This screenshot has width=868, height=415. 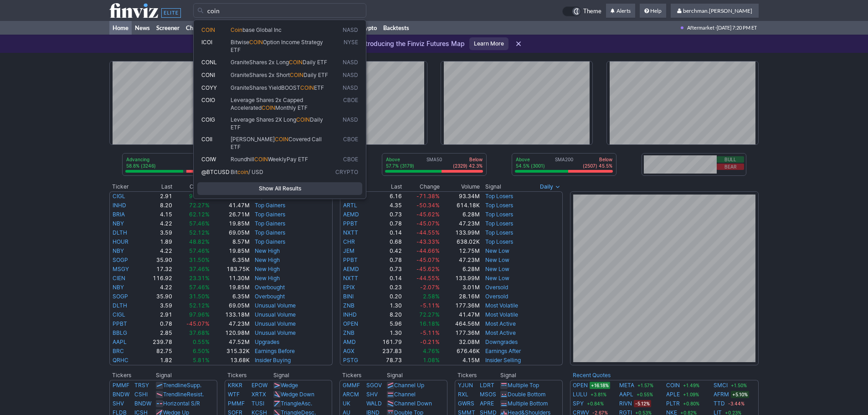 I want to click on td: 6.35M, so click(x=230, y=260).